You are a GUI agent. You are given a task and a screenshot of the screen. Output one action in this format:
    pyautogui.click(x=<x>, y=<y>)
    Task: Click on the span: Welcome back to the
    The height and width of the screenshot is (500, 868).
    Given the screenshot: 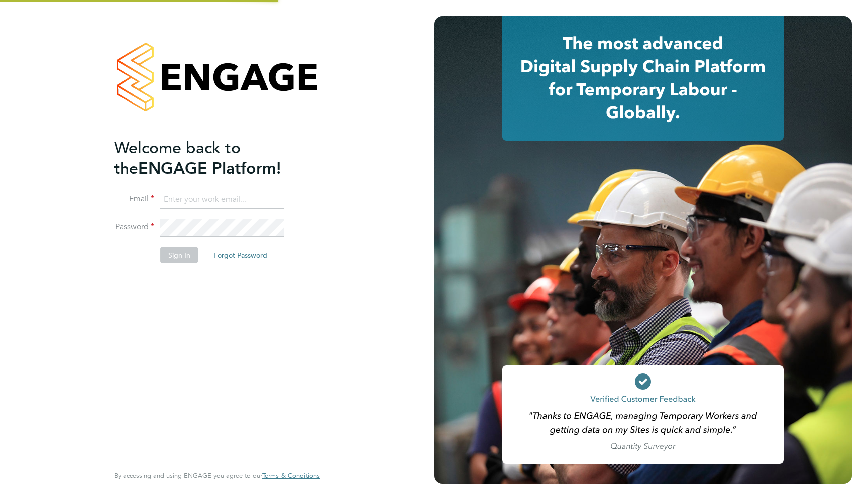 What is the action you would take?
    pyautogui.click(x=177, y=158)
    